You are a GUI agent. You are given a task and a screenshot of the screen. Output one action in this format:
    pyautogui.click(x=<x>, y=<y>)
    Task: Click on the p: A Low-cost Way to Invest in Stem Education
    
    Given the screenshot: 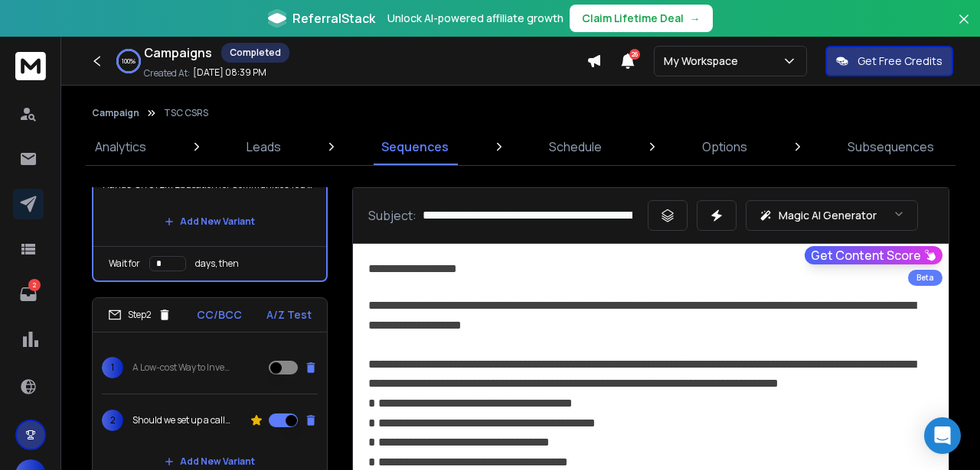 What is the action you would take?
    pyautogui.click(x=182, y=368)
    